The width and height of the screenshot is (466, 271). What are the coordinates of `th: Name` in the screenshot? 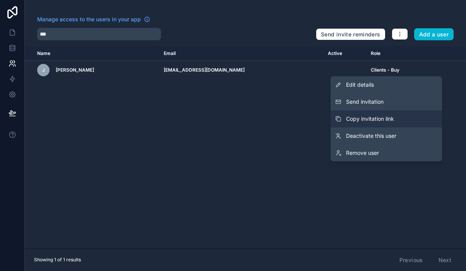 It's located at (92, 53).